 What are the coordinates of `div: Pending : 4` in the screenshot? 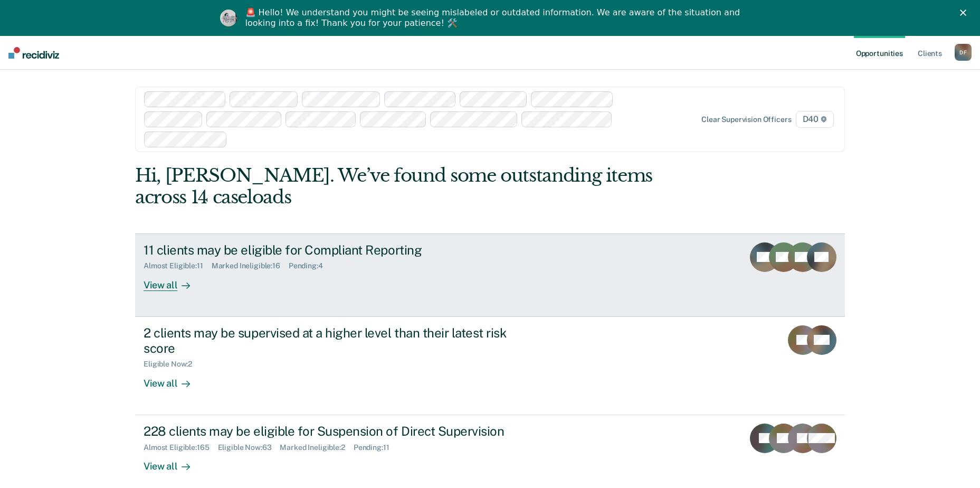 It's located at (310, 266).